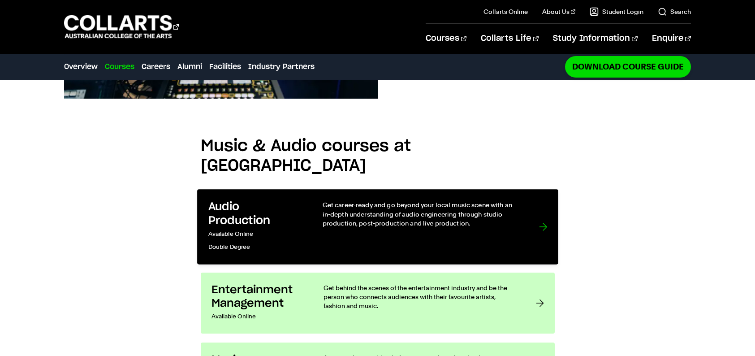 Image resolution: width=755 pixels, height=356 pixels. I want to click on a: About Us, so click(559, 12).